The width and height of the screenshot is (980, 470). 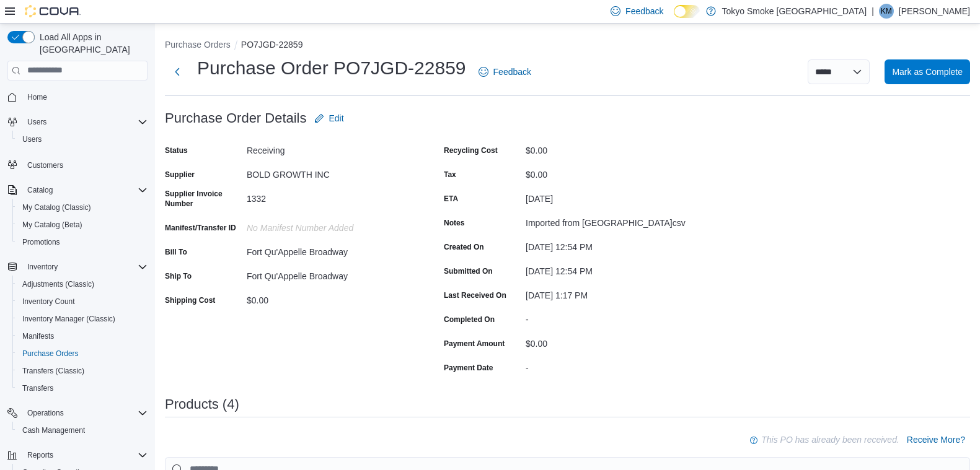 I want to click on span: Catalog, so click(x=85, y=190).